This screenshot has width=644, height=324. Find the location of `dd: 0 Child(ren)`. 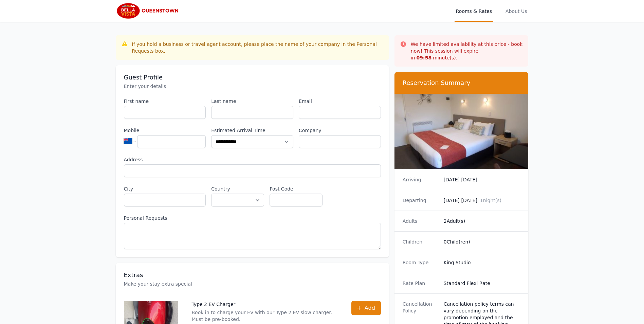

dd: 0 Child(ren) is located at coordinates (482, 242).